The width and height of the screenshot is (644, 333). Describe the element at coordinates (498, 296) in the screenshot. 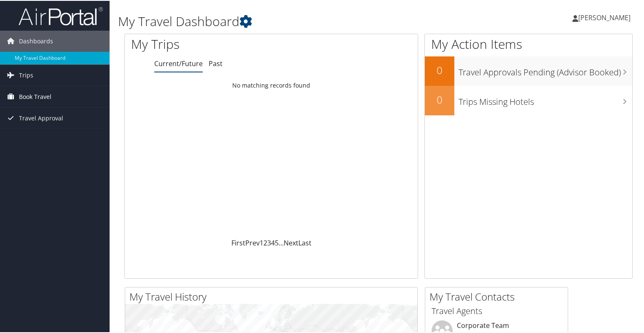

I see `h2: My Travel Contacts` at that location.